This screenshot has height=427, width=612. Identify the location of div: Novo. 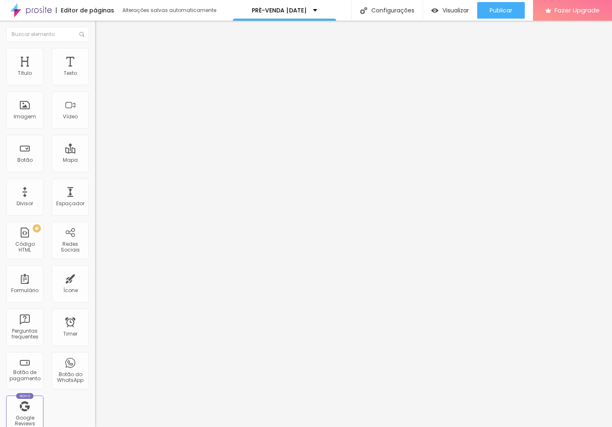
(25, 396).